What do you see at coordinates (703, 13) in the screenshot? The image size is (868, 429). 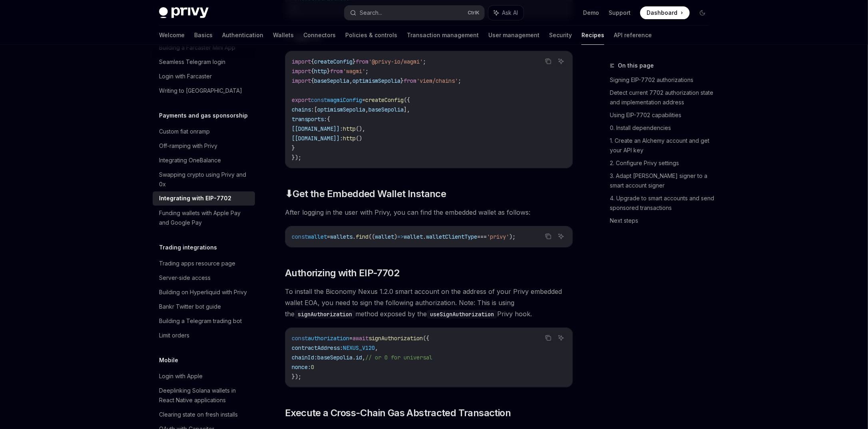 I see `button: Toggle dark mode` at bounding box center [703, 13].